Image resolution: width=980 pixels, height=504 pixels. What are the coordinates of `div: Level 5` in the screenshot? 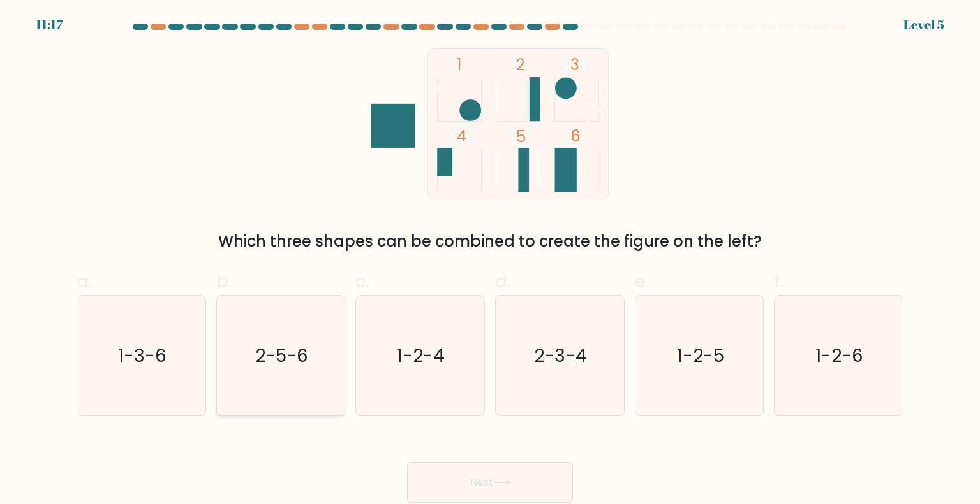 It's located at (924, 25).